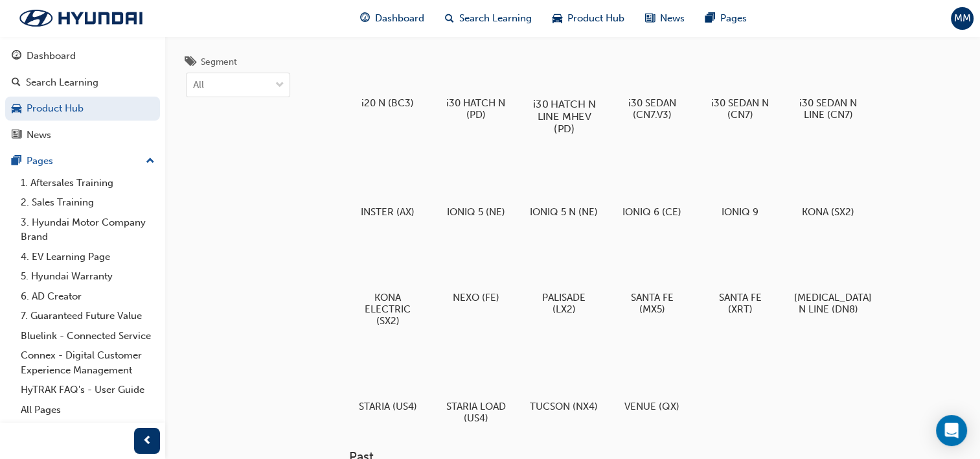 This screenshot has width=980, height=459. What do you see at coordinates (828, 109) in the screenshot?
I see `h5: i30 SEDAN N LINE (CN7)` at bounding box center [828, 109].